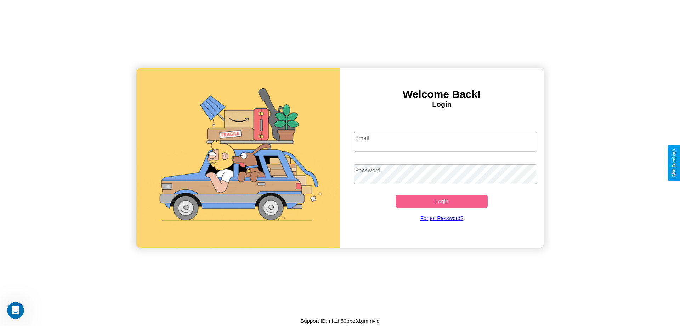 The height and width of the screenshot is (326, 680). What do you see at coordinates (442, 217) in the screenshot?
I see `a: Forgot Password?` at bounding box center [442, 217].